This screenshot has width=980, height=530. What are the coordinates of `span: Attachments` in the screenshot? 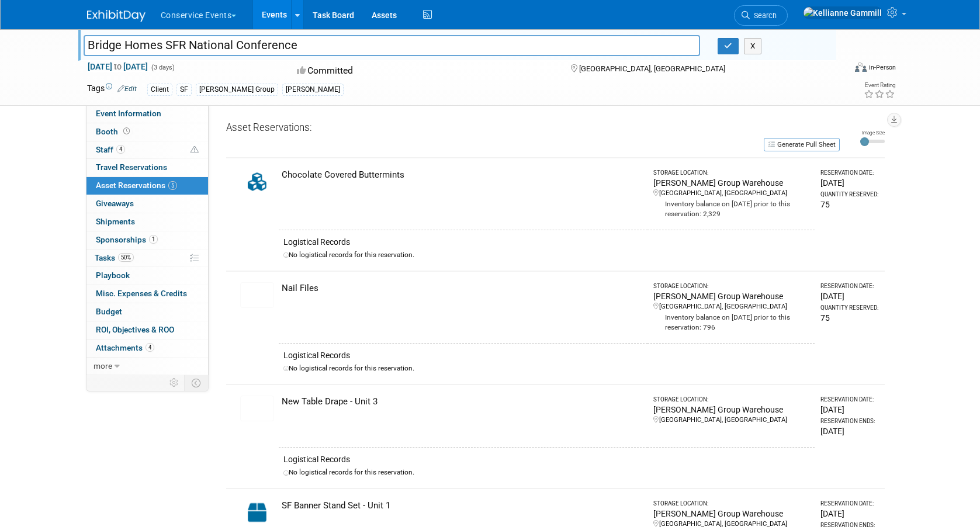 It's located at (125, 347).